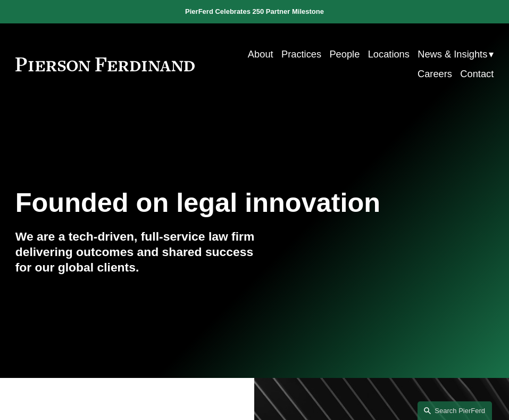  What do you see at coordinates (215, 203) in the screenshot?
I see `h1: Founded on legal innovation` at bounding box center [215, 203].